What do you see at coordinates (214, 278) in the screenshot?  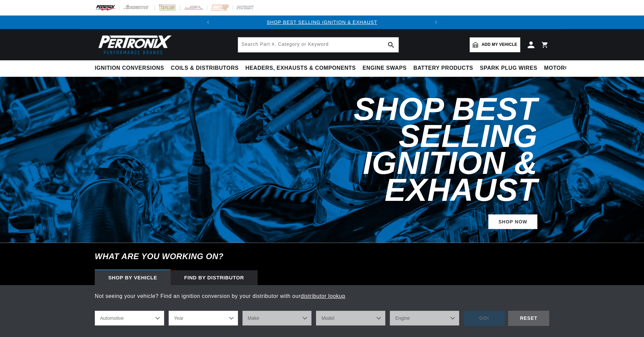 I see `div: Find by Distributor` at bounding box center [214, 278].